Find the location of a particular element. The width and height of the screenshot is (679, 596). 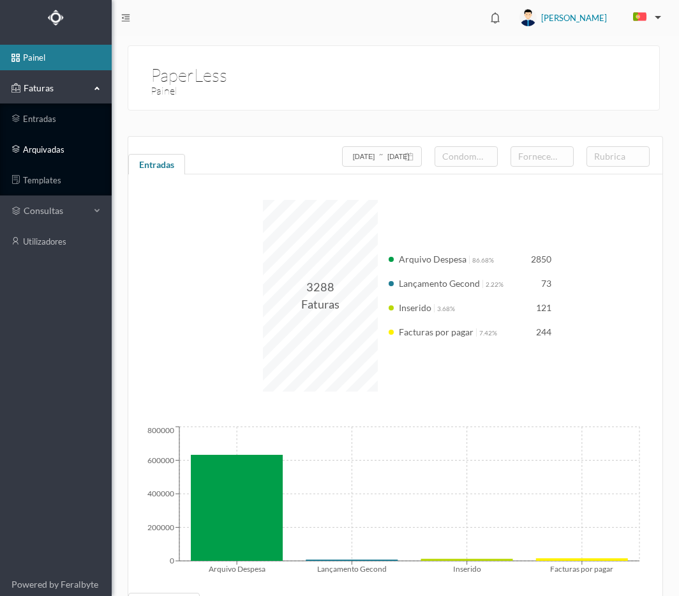

span: 7.42% is located at coordinates (488, 333).